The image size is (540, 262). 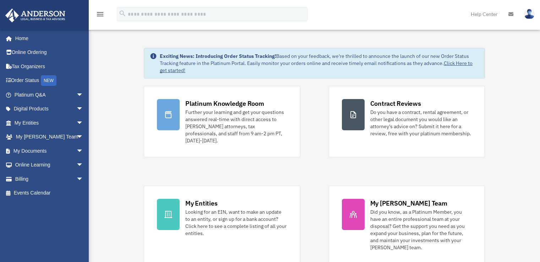 What do you see at coordinates (49, 53) in the screenshot?
I see `a: Online Ordering` at bounding box center [49, 53].